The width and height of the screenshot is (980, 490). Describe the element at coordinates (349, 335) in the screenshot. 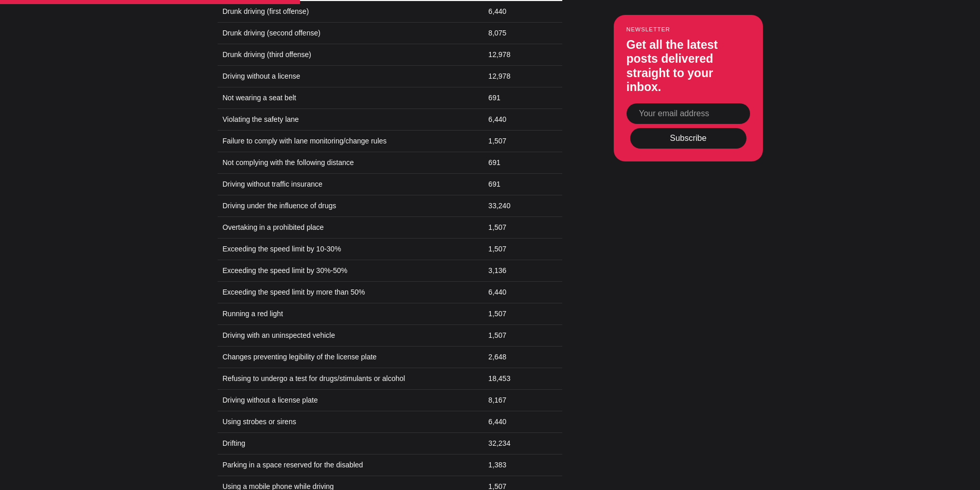

I see `td: Driving with an uninspected vehicle` at that location.